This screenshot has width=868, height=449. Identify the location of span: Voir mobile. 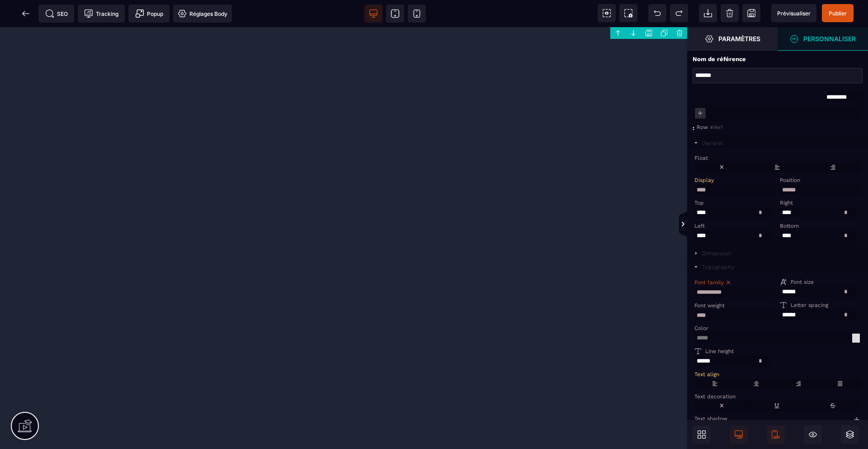
(417, 14).